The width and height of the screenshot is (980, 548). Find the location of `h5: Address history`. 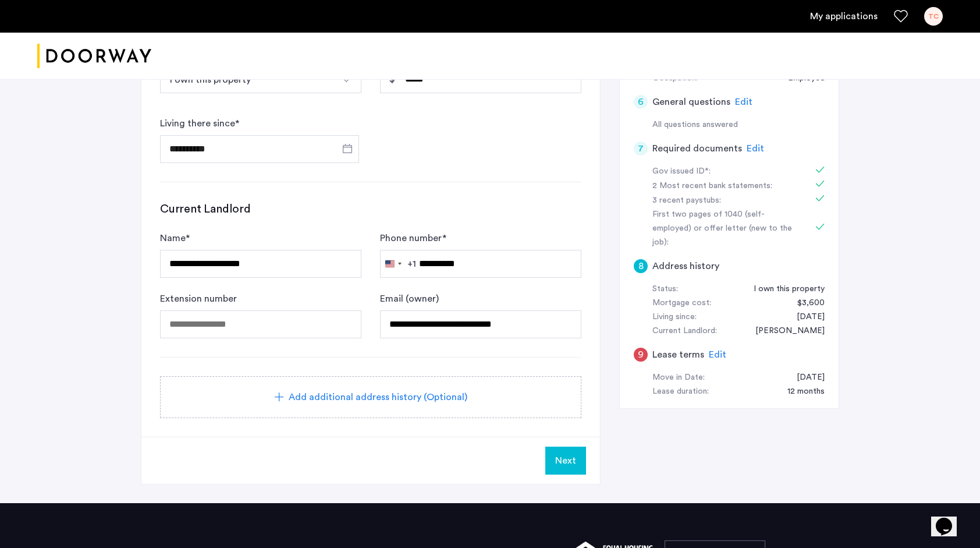

h5: Address history is located at coordinates (686, 266).